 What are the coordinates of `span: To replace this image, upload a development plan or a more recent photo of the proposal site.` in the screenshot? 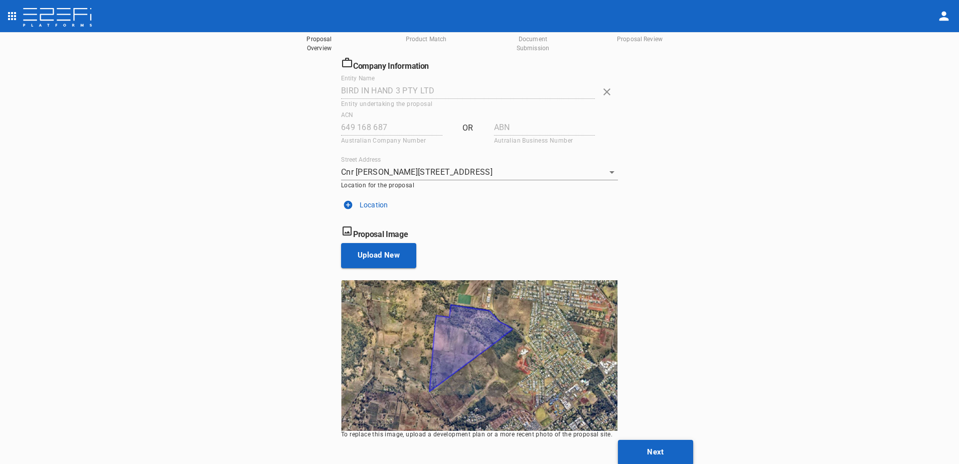 It's located at (477, 434).